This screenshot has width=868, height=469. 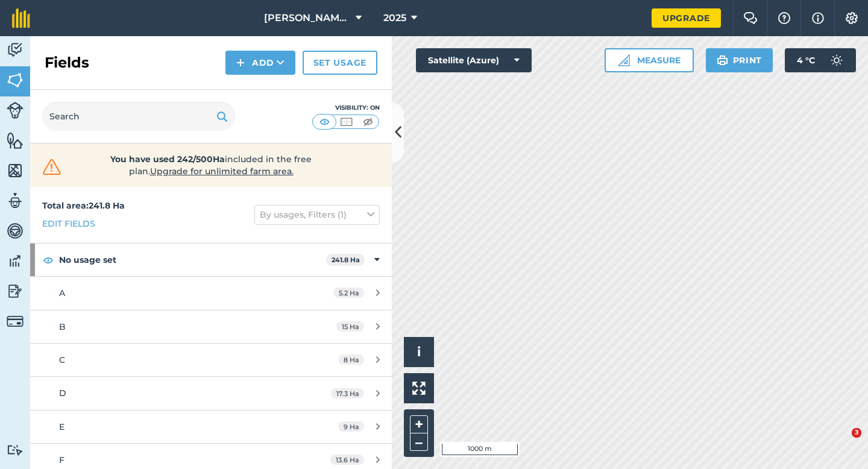 I want to click on a: A5.2 Ha, so click(x=211, y=293).